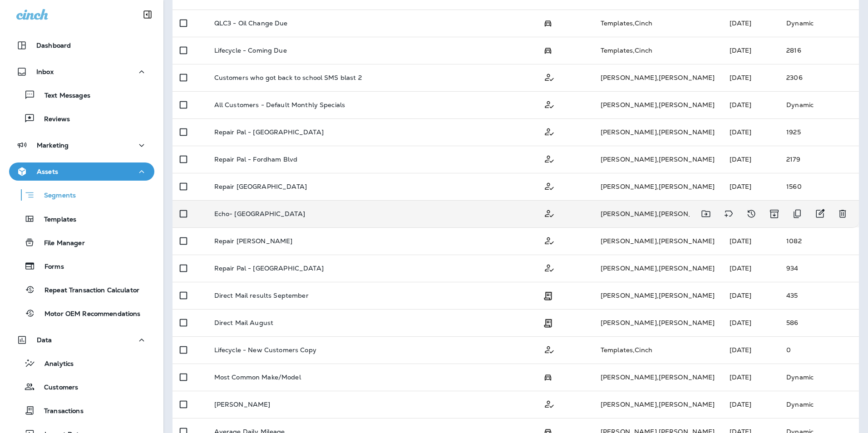 This screenshot has width=868, height=433. What do you see at coordinates (81, 118) in the screenshot?
I see `button: Reviews` at bounding box center [81, 118].